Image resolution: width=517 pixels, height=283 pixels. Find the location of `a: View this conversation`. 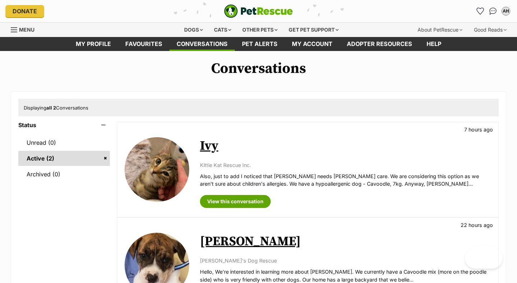

a: View this conversation is located at coordinates (235, 201).